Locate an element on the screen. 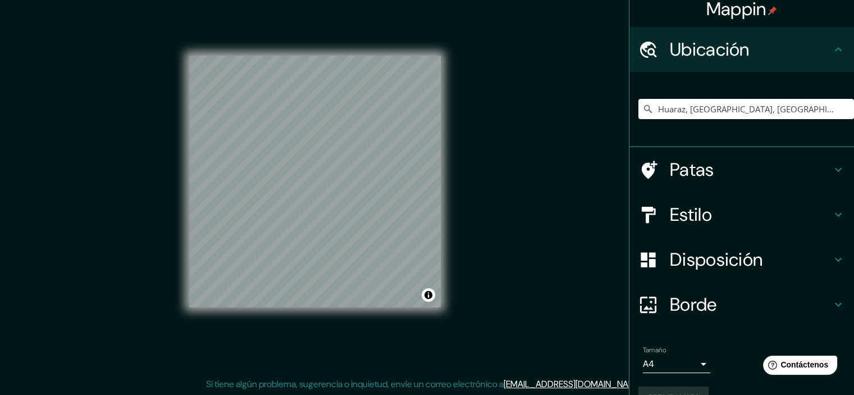  font: Si tiene algún problema, sugerencia o inquietud, envíe un correo electrónico a is located at coordinates (355, 384).